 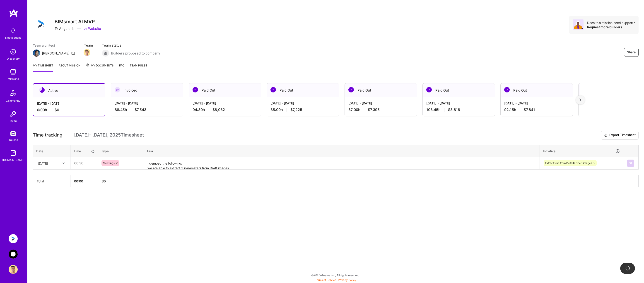 What do you see at coordinates (611, 23) in the screenshot?
I see `div: Does this mission need support?` at bounding box center [611, 23].